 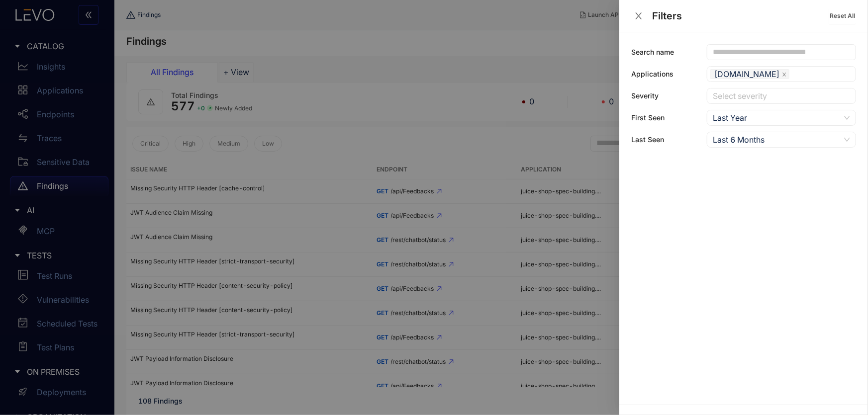 I want to click on div: Filters, so click(x=740, y=16).